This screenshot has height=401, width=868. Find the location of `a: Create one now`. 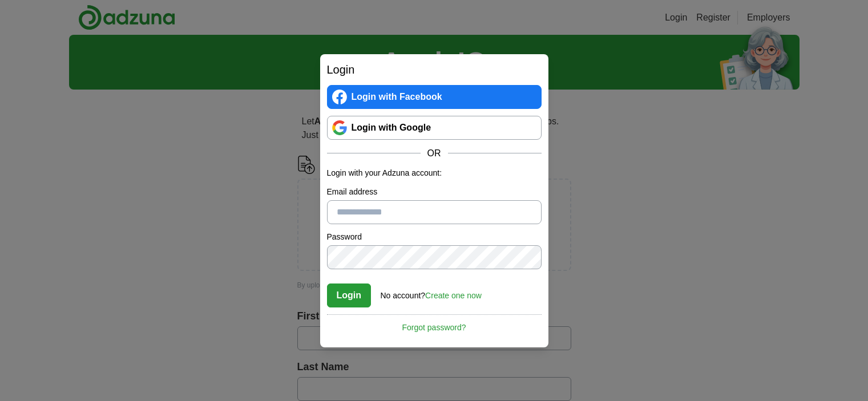

a: Create one now is located at coordinates (453, 295).